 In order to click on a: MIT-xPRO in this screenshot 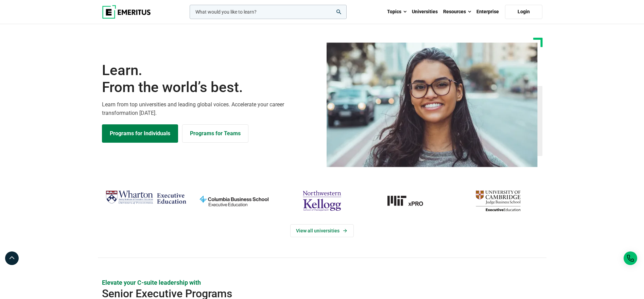, I will do `click(410, 201)`.